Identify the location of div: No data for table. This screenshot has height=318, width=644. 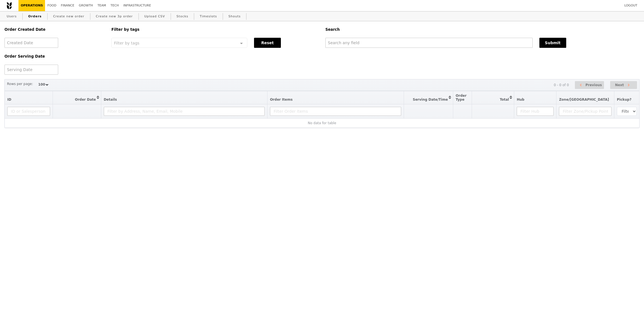
(322, 123).